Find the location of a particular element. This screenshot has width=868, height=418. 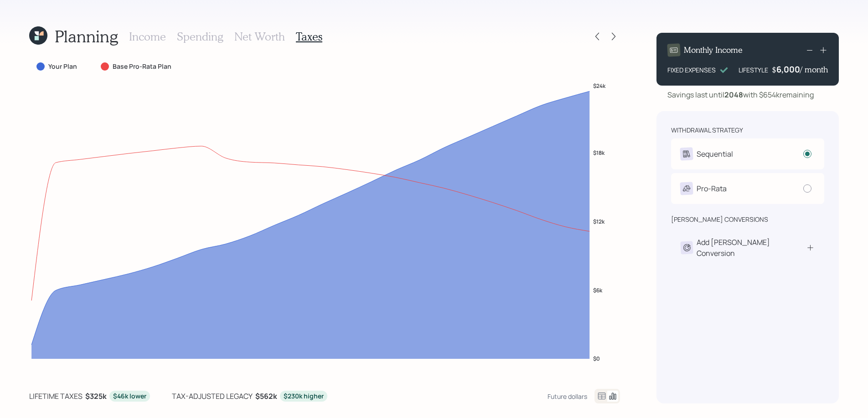

div: lifetime taxes is located at coordinates (56, 396).